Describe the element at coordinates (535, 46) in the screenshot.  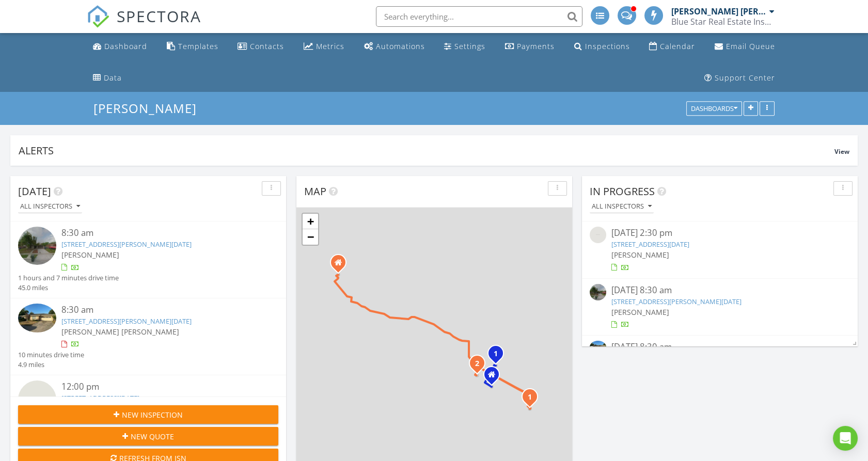
I see `div: Payments` at that location.